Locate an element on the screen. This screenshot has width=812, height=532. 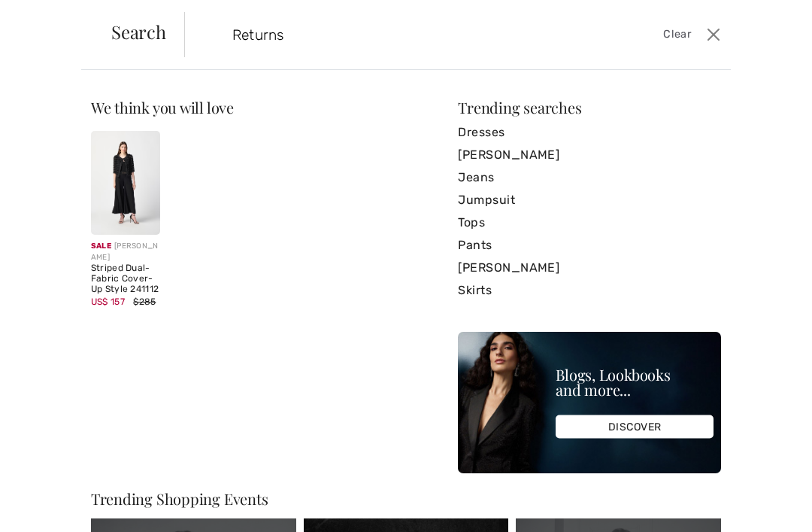
a: Dresses is located at coordinates (590, 133).